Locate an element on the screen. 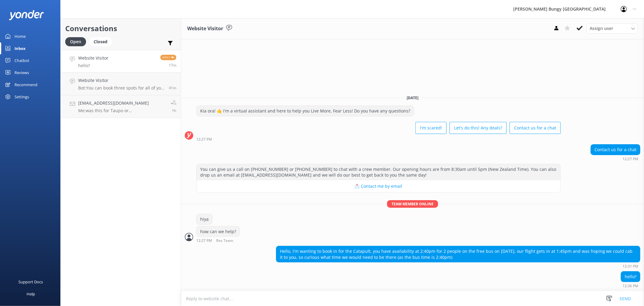  a: Closed is located at coordinates (102, 42).